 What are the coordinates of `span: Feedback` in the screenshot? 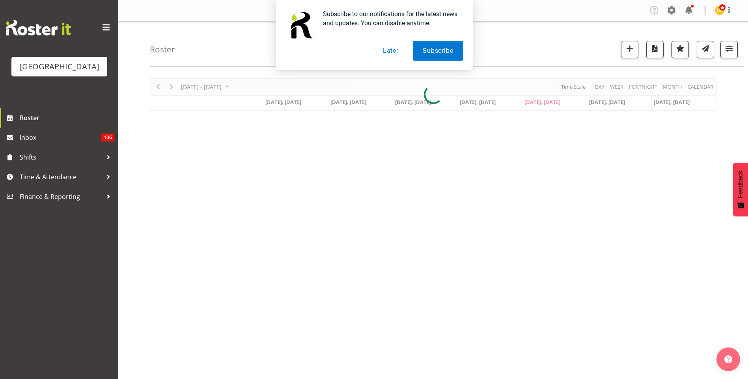 It's located at (741, 185).